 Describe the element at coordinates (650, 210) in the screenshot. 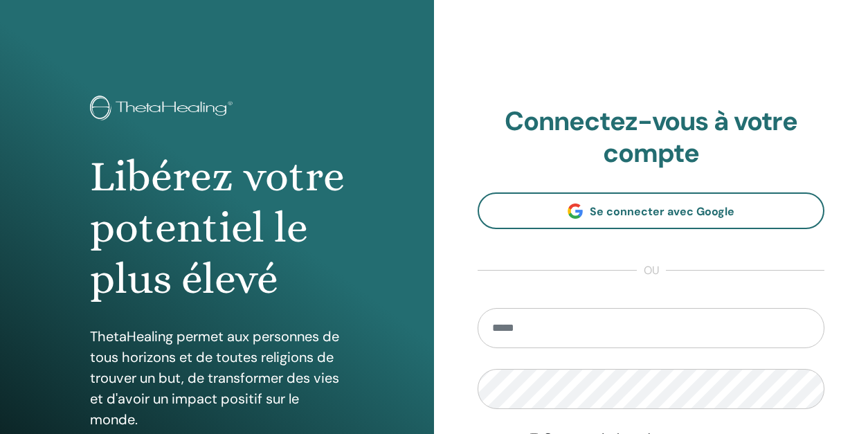

I see `a: Se connecter avec Google` at that location.